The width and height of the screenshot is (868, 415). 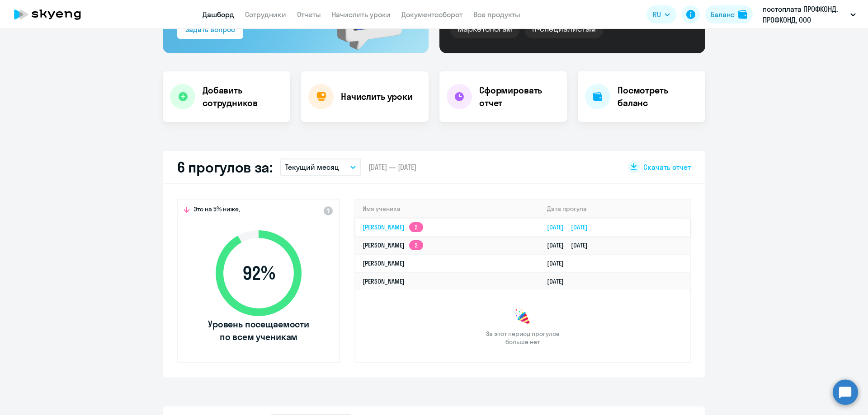 I want to click on h4: Добавить сотрудников, so click(x=242, y=97).